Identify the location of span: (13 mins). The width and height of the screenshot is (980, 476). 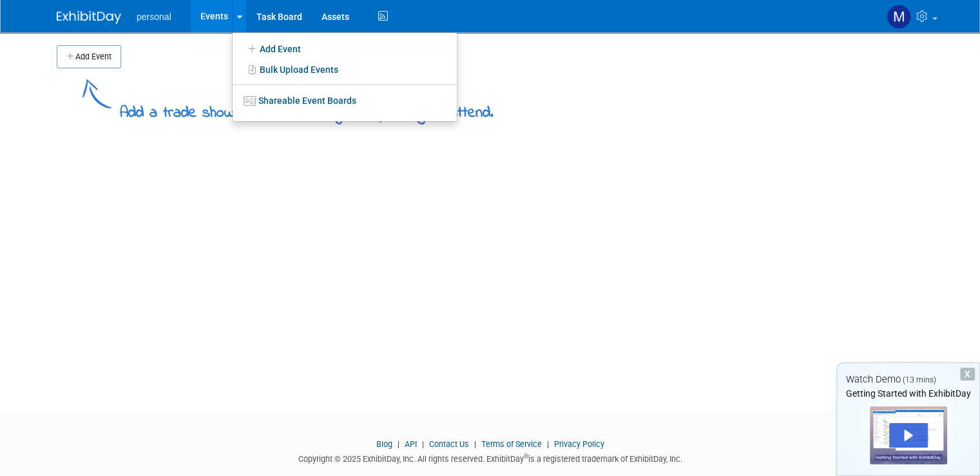
(919, 380).